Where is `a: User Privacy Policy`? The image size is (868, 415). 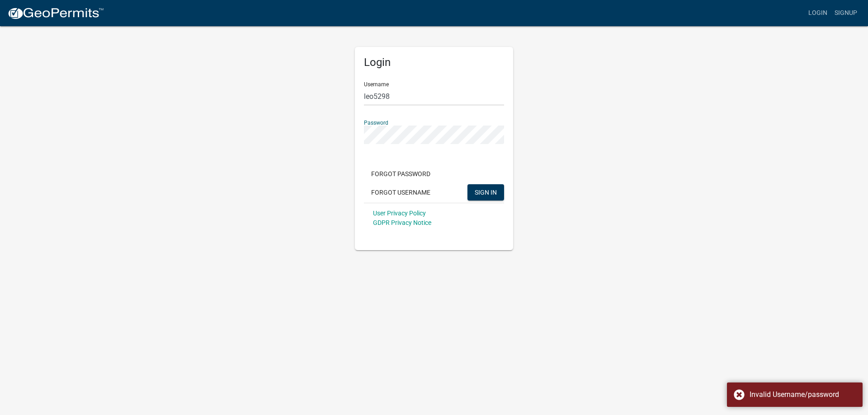
a: User Privacy Policy is located at coordinates (399, 213).